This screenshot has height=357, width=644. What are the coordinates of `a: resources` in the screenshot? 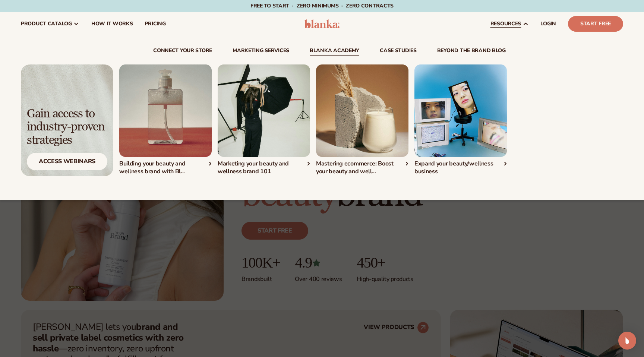 It's located at (510, 24).